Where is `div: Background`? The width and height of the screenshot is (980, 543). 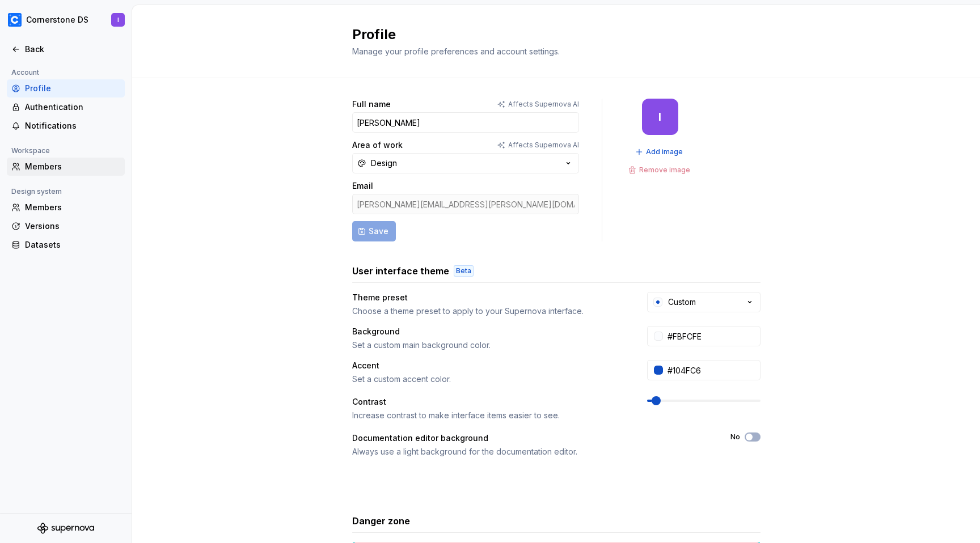 div: Background is located at coordinates (376, 331).